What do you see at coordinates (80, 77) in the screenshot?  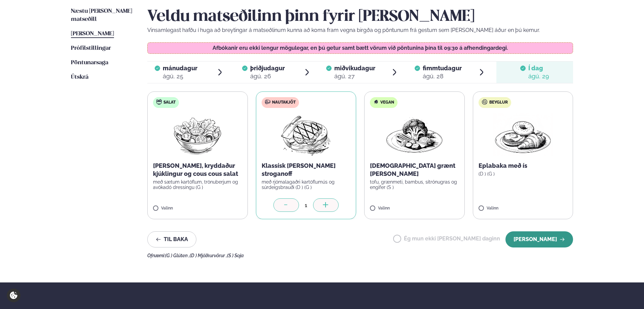 I see `span: Útskrá` at bounding box center [80, 77].